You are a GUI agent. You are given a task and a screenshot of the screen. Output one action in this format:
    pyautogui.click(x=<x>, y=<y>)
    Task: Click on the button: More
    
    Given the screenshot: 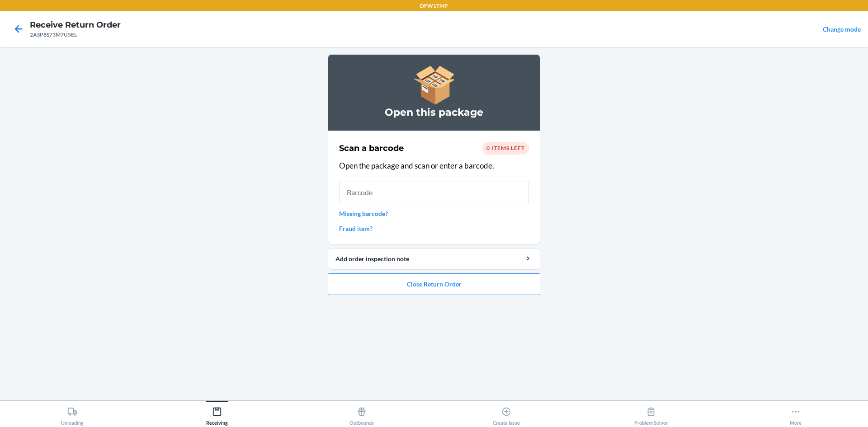 What is the action you would take?
    pyautogui.click(x=795, y=413)
    